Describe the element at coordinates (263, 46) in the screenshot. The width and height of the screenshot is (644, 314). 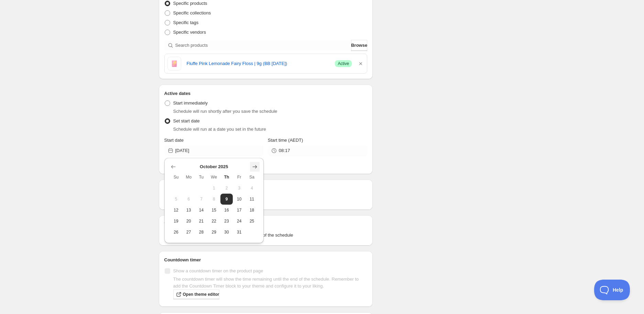
I see `input: Search products` at that location.